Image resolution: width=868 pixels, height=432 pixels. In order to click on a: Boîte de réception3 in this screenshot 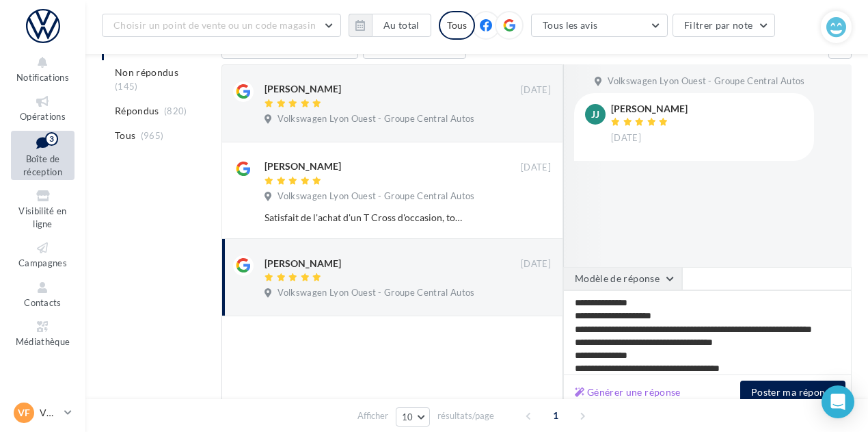, I will do `click(42, 155)`.